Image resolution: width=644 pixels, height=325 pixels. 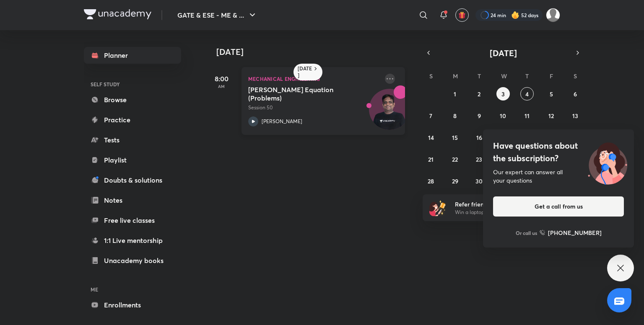 What do you see at coordinates (133, 56) in the screenshot?
I see `a: Planner` at bounding box center [133, 56].